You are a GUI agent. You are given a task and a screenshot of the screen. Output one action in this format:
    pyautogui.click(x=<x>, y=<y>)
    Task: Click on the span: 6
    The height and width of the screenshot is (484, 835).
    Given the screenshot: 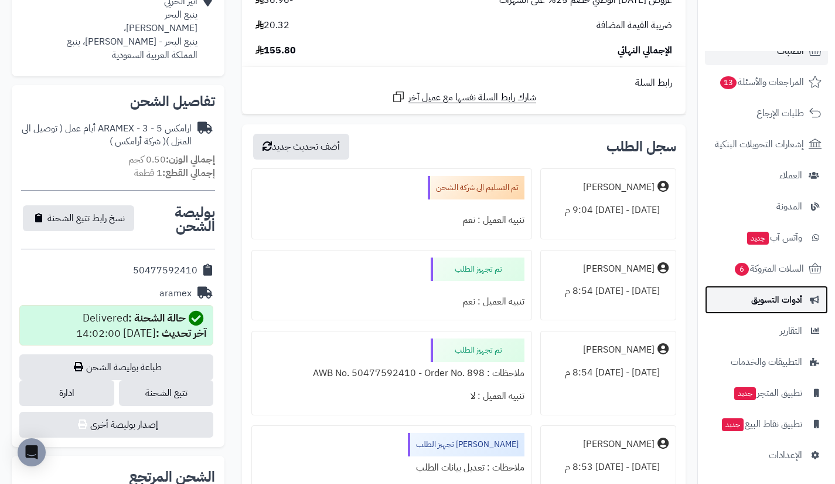 What is the action you would take?
    pyautogui.click(x=742, y=269)
    